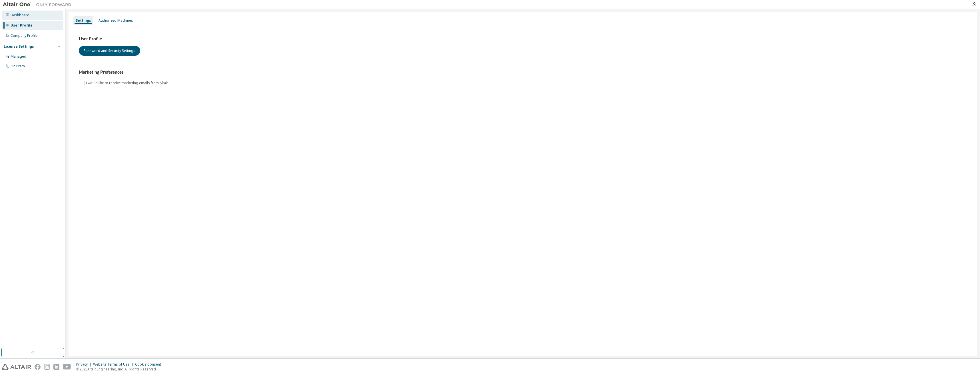 This screenshot has width=980, height=375. I want to click on img: youtube.svg, so click(67, 366).